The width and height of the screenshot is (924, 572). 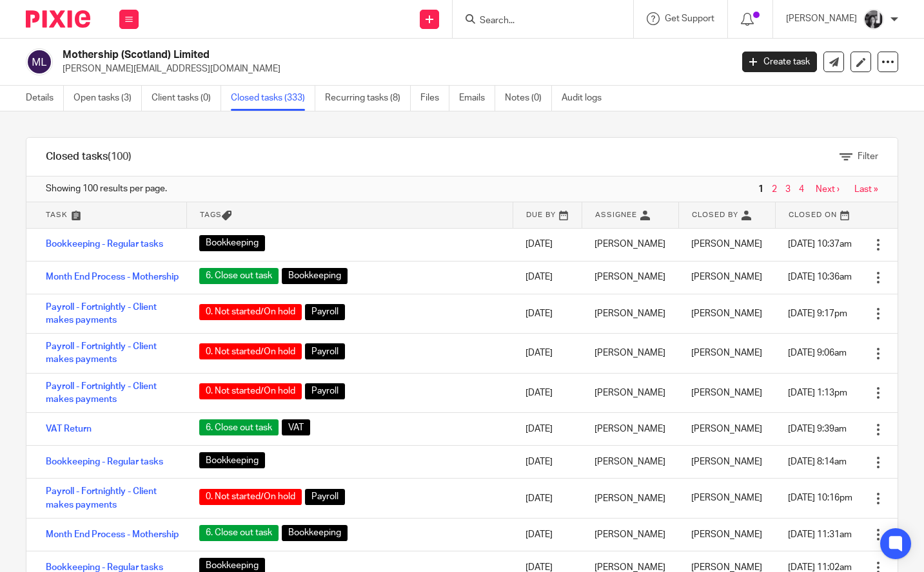 I want to click on span: Showing 100 results per page., so click(x=107, y=189).